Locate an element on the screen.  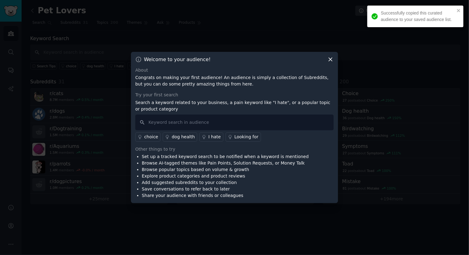
a: choice is located at coordinates (148, 137).